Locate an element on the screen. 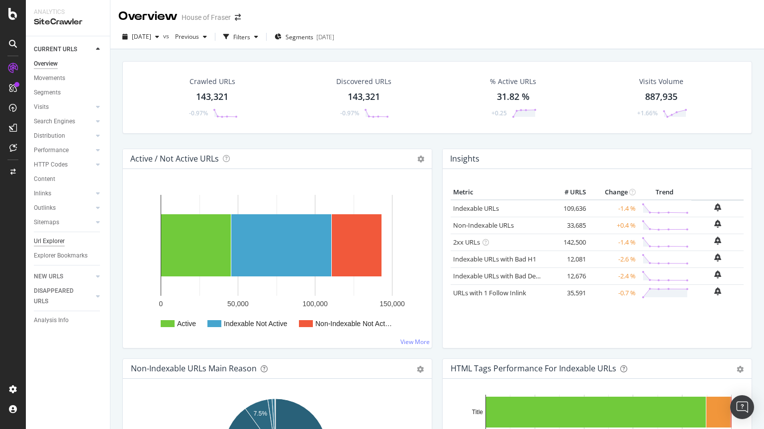 The width and height of the screenshot is (764, 429). div: Movements is located at coordinates (49, 78).